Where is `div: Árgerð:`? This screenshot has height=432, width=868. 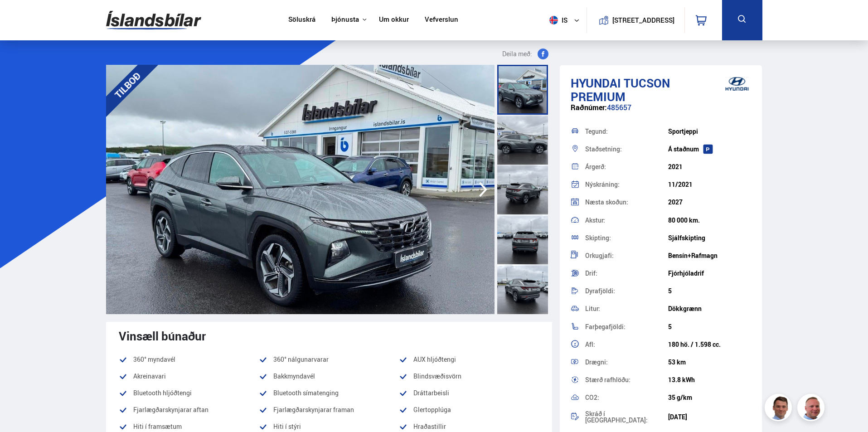
div: Árgerð: is located at coordinates (626, 167).